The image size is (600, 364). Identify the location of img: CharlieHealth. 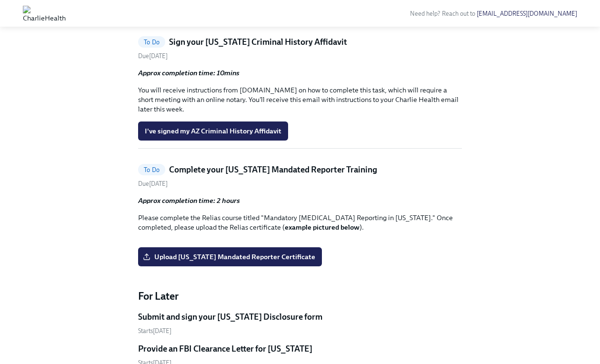
(44, 13).